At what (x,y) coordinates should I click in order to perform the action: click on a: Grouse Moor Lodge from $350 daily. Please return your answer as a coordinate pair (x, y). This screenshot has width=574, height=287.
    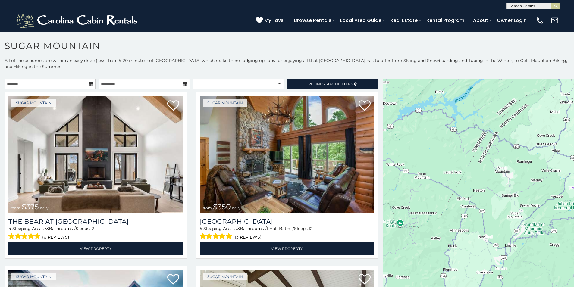
    Looking at the image, I should click on (287, 155).